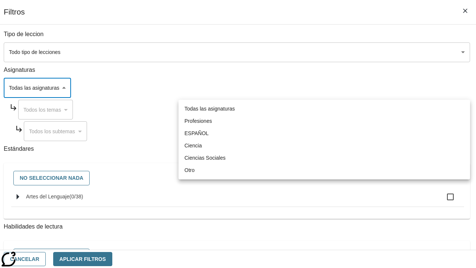 The image size is (476, 268). I want to click on li: ESPAÑOL, so click(324, 133).